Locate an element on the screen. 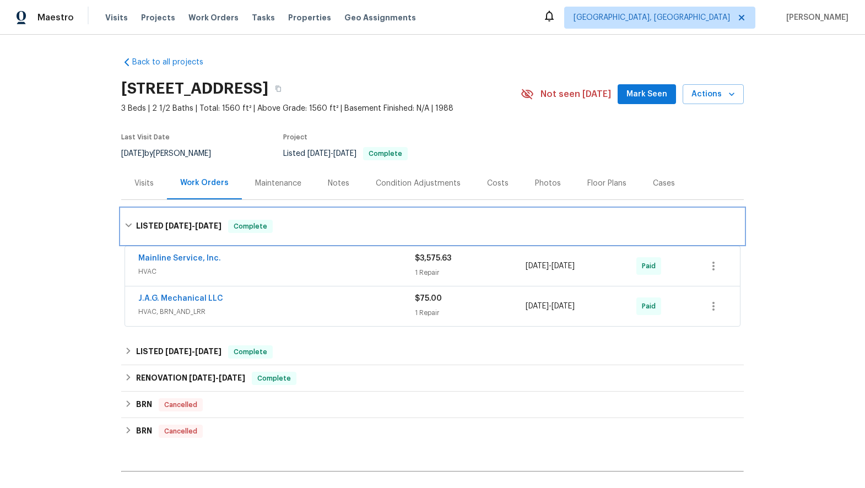 This screenshot has height=488, width=865. span: Work Orders is located at coordinates (213, 18).